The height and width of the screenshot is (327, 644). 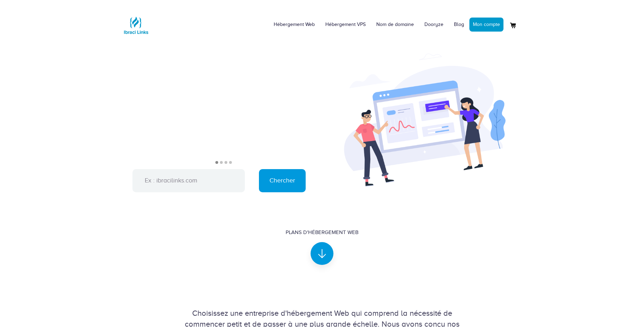 I want to click on a: Logo Ibraci Links, so click(x=136, y=22).